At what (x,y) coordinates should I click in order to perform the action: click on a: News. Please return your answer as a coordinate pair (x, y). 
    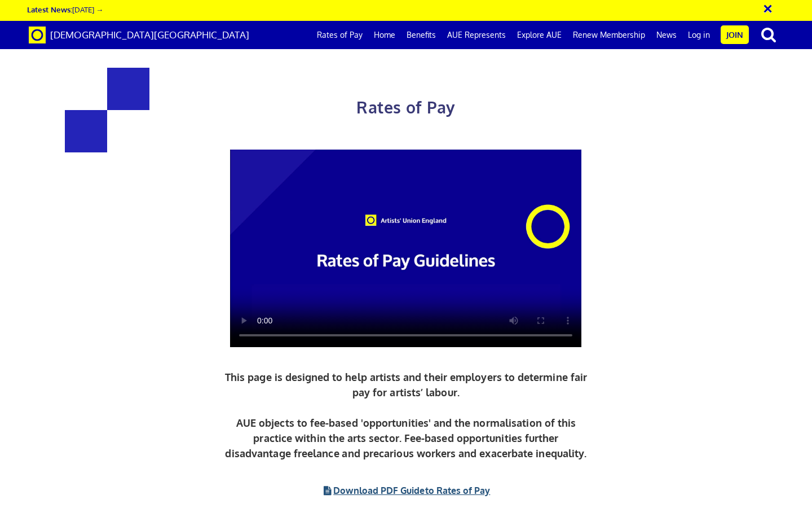
    Looking at the image, I should click on (667, 35).